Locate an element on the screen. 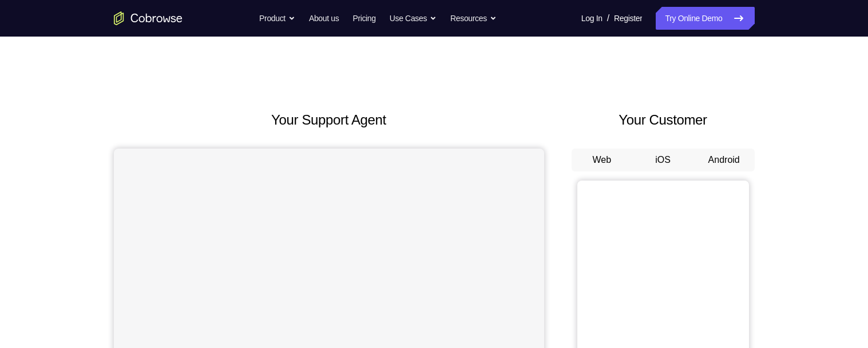 The width and height of the screenshot is (868, 348). a: Pricing is located at coordinates (364, 19).